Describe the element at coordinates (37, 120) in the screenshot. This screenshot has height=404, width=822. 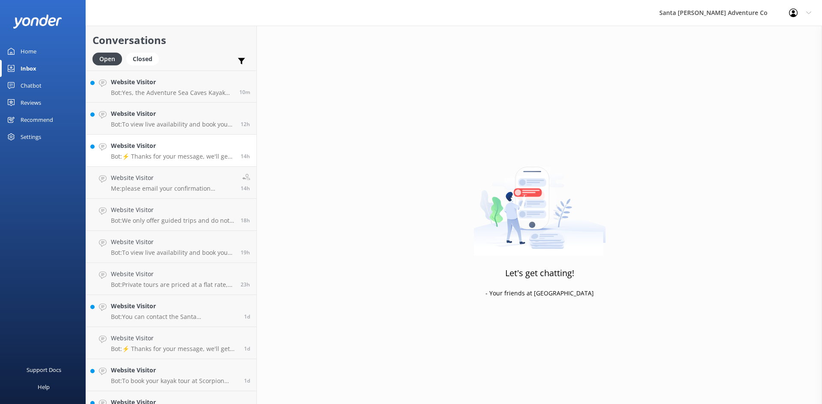
I see `div: Recommend` at that location.